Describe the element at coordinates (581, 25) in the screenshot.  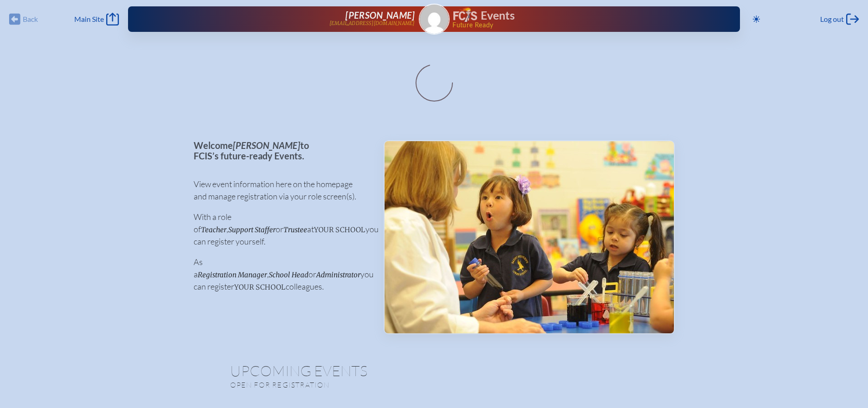
I see `span: Future Ready` at that location.